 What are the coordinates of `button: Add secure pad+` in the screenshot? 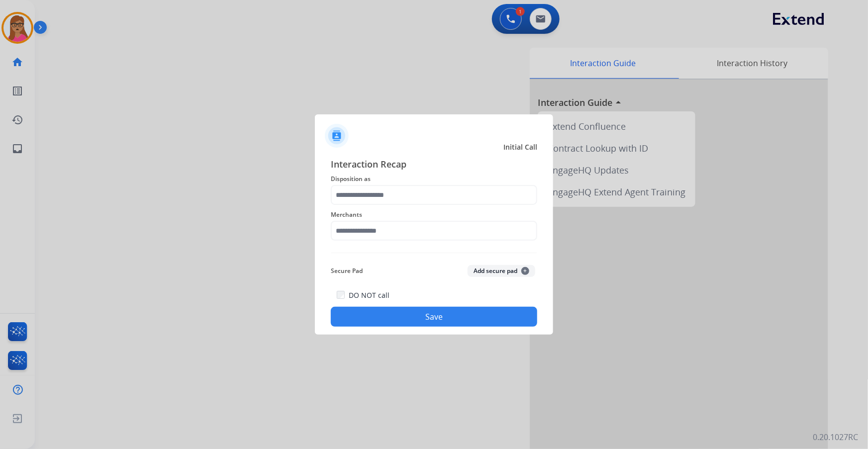 It's located at (501, 271).